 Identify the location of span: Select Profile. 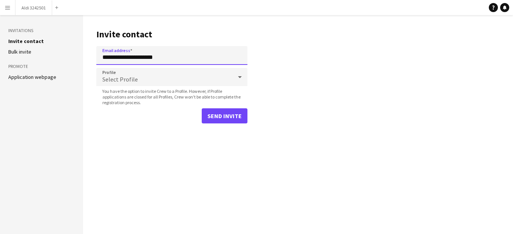
(120, 79).